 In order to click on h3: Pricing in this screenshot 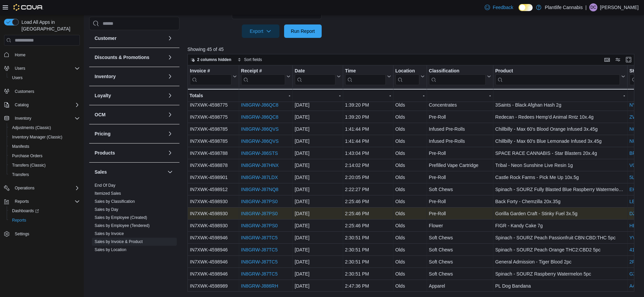, I will do `click(102, 134)`.